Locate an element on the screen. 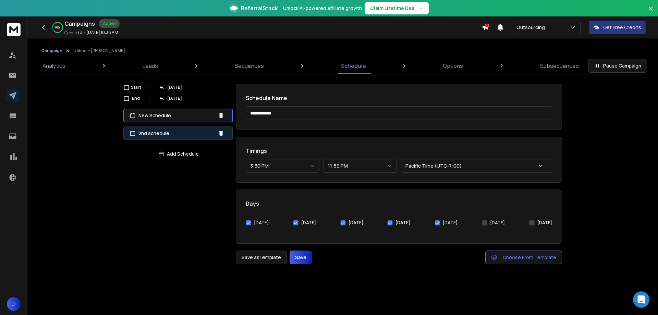  a: Options is located at coordinates (453, 66).